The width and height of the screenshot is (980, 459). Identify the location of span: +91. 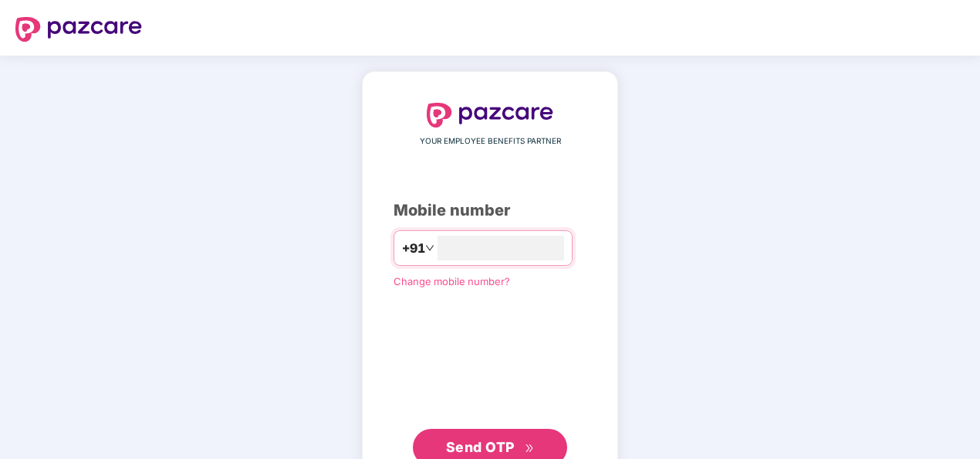
(414, 248).